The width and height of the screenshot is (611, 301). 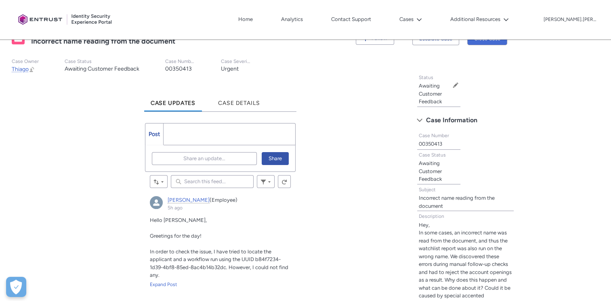 I want to click on button: Edit Status, so click(x=456, y=85).